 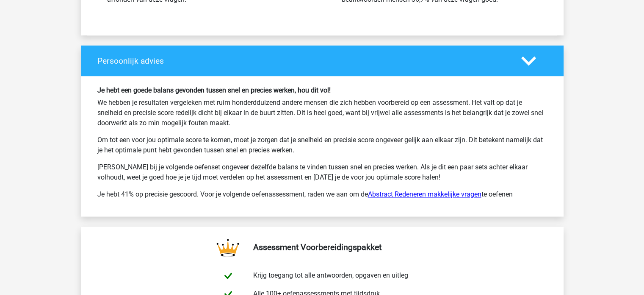 What do you see at coordinates (322, 113) in the screenshot?
I see `p: We hebben je resultaten vergeleken met ruim honderdduizend andere mensen die zich hebben voorbere...` at bounding box center [322, 113].